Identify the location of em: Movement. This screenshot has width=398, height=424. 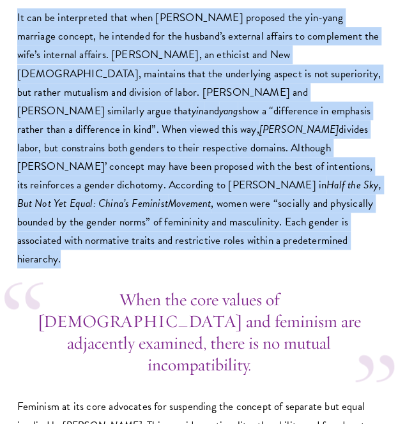
(189, 203).